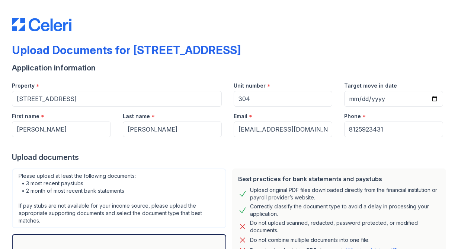 The image size is (461, 249). What do you see at coordinates (241, 116) in the screenshot?
I see `label: Email` at bounding box center [241, 116].